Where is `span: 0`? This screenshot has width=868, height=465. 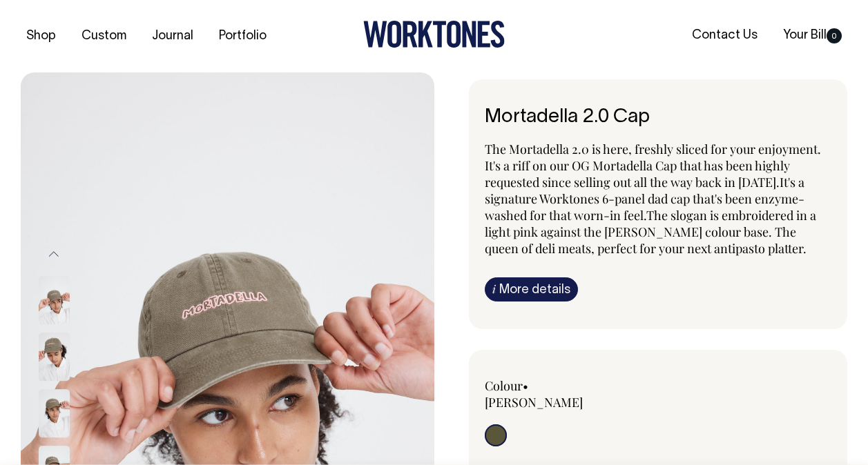 span: 0 is located at coordinates (834, 35).